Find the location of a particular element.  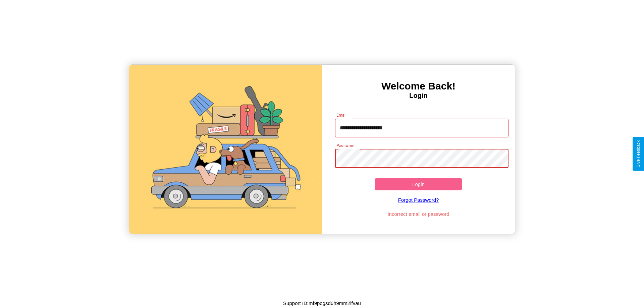

p: Support ID: mf9pogsd6h9mm2ifvau is located at coordinates (322, 303).